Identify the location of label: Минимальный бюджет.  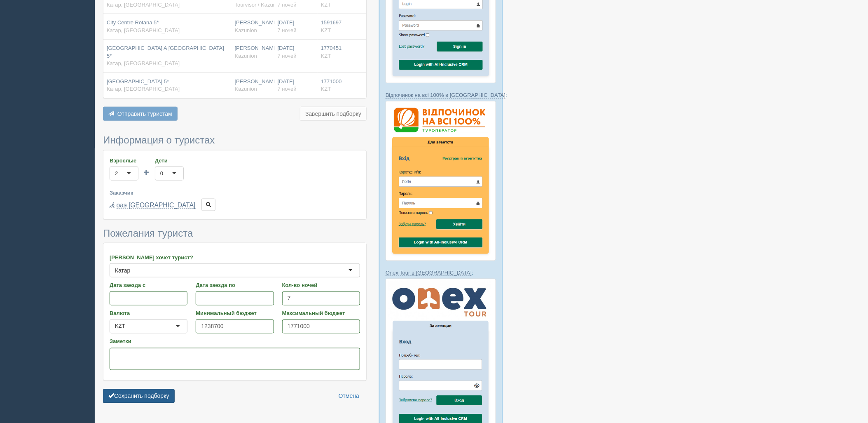
(235, 314).